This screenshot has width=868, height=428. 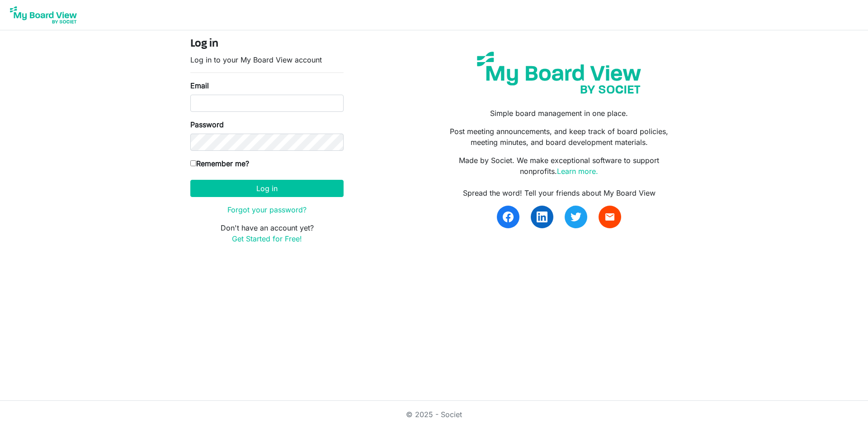 What do you see at coordinates (267, 210) in the screenshot?
I see `a: Forgot your password?` at bounding box center [267, 210].